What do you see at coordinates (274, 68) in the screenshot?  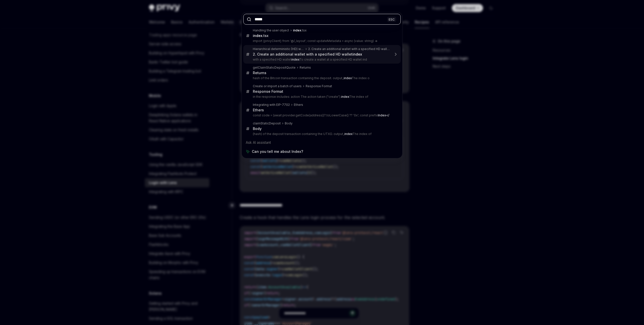 I see `div: getClaimStaticDepositQuote` at bounding box center [274, 68].